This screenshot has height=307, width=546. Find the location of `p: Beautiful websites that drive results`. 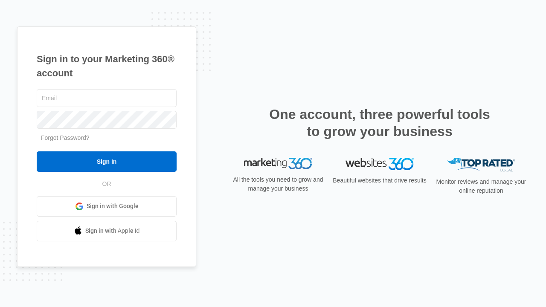

p: Beautiful websites that drive results is located at coordinates (380, 180).